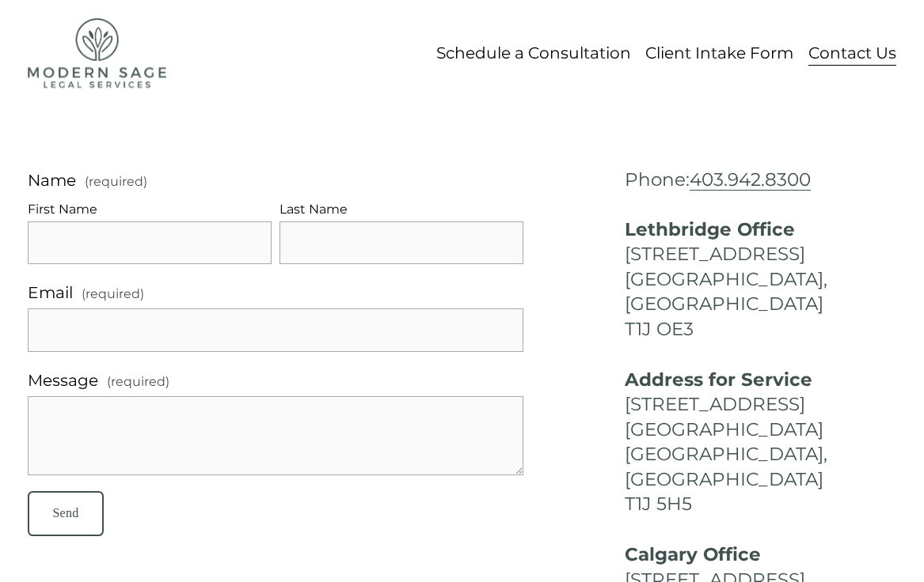 Image resolution: width=924 pixels, height=582 pixels. I want to click on a: Contact Us, so click(852, 53).